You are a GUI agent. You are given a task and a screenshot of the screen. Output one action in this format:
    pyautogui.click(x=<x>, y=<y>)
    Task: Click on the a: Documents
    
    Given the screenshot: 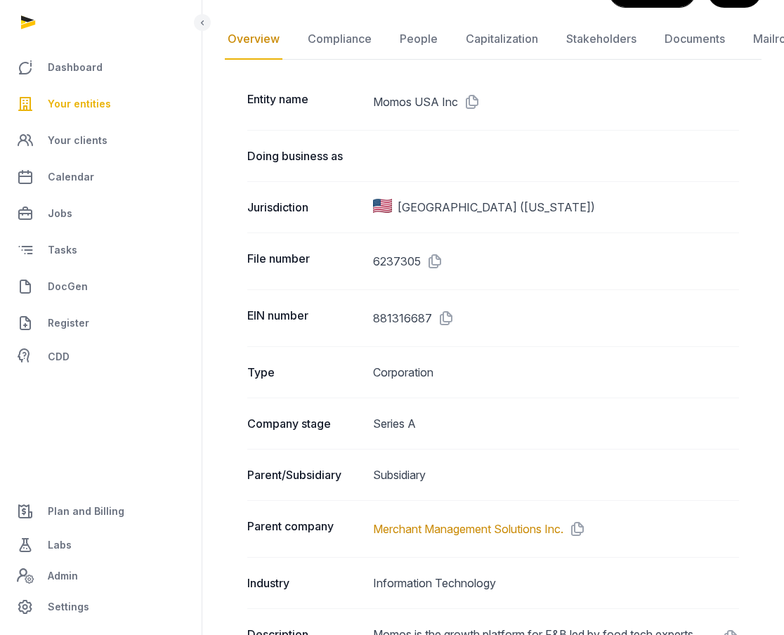 What is the action you would take?
    pyautogui.click(x=695, y=39)
    